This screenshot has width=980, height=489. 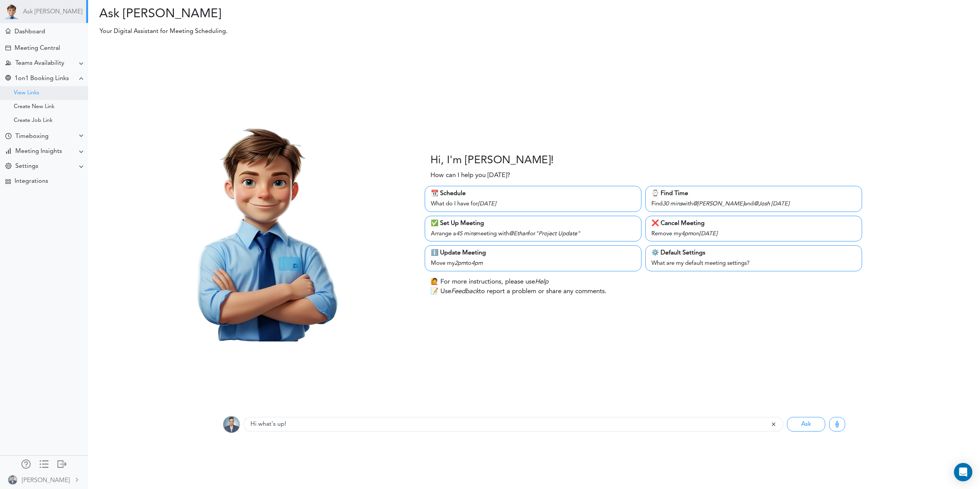 I want to click on i: @Ethan, so click(x=518, y=234).